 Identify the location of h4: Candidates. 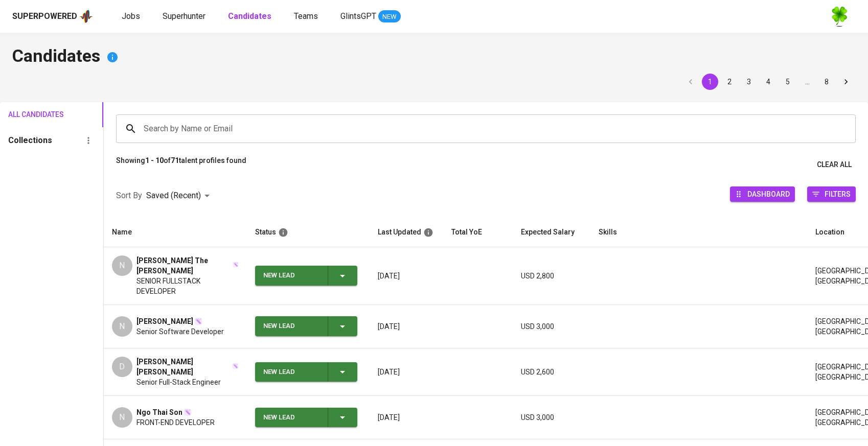
(434, 57).